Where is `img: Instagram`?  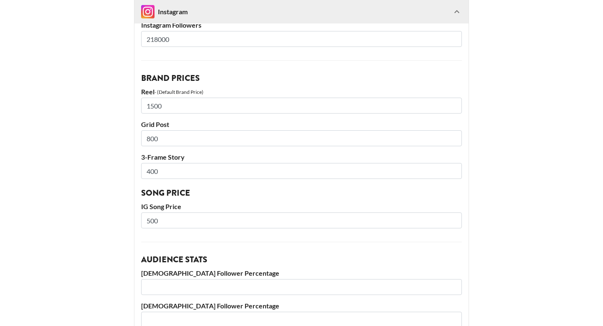 img: Instagram is located at coordinates (148, 12).